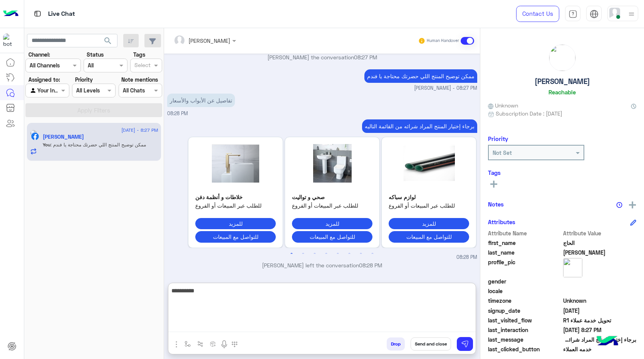 Image resolution: width=644 pixels, height=359 pixels. I want to click on span: Unknown, so click(600, 301).